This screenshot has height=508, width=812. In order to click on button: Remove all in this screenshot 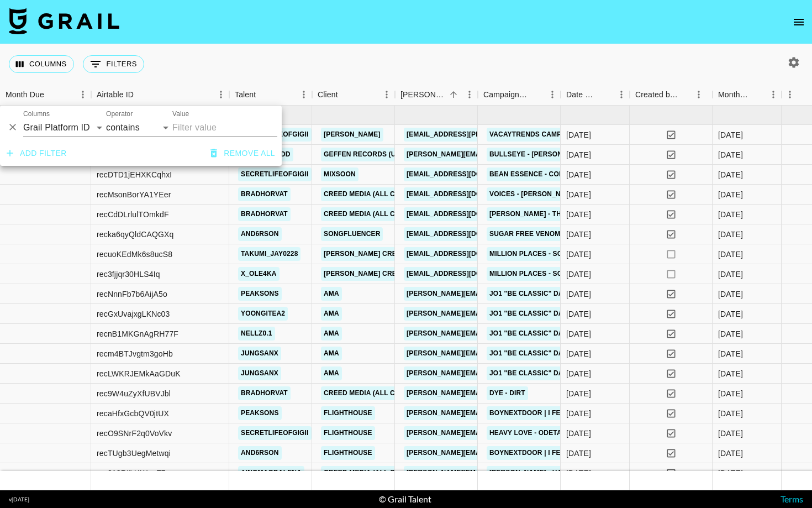, I will do `click(242, 153)`.